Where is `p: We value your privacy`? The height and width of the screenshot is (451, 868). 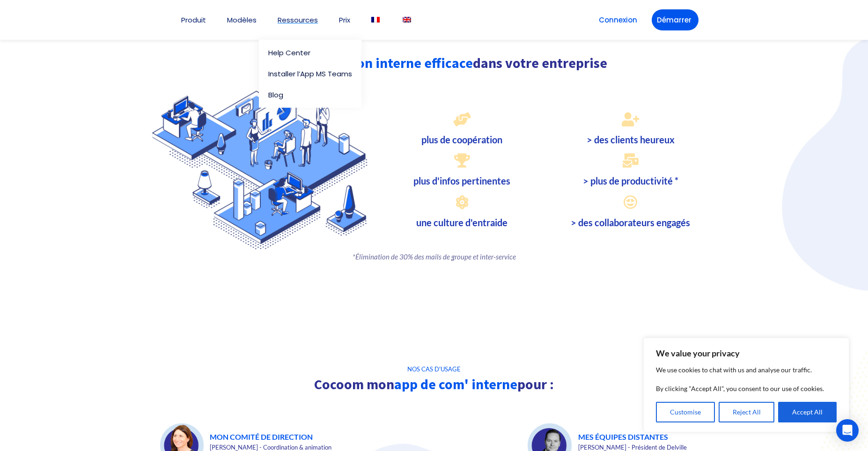 p: We value your privacy is located at coordinates (746, 353).